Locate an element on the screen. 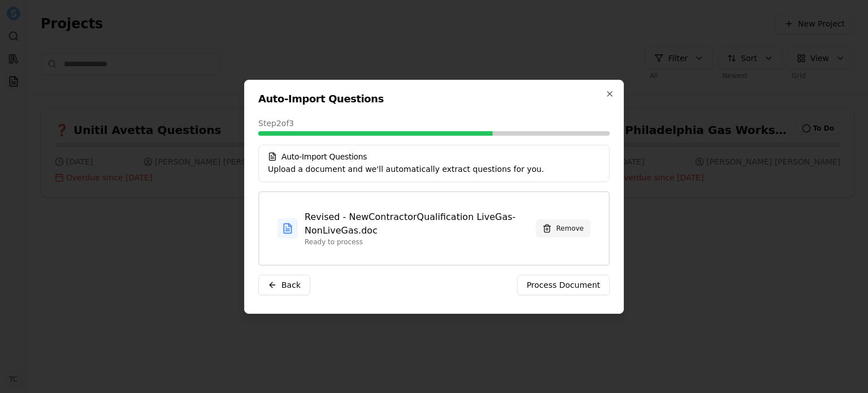 The image size is (868, 393). span: Remove is located at coordinates (570, 229).